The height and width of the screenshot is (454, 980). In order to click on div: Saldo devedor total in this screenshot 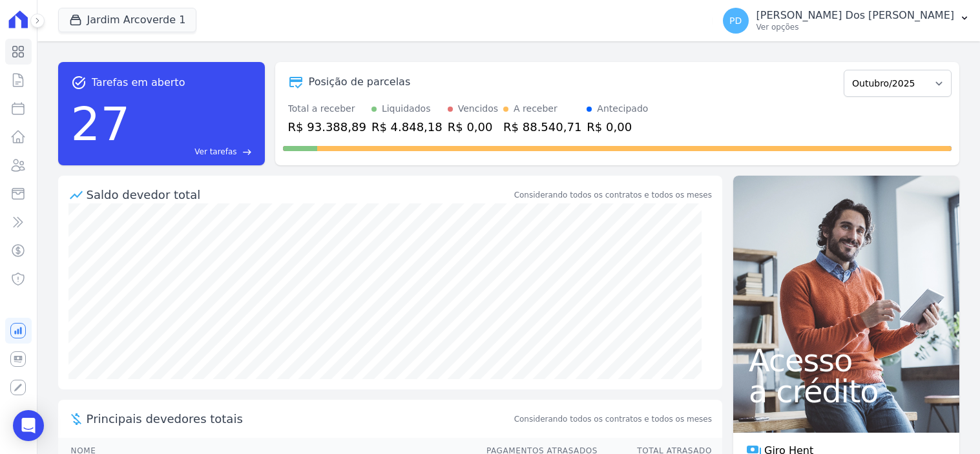, I will do `click(299, 194)`.